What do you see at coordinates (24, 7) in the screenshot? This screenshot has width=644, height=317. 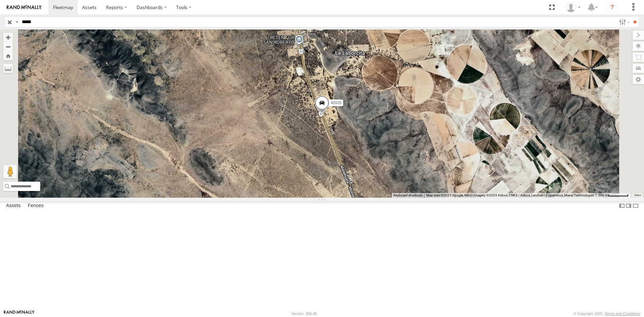 I see `img: rand-logo.svg` at bounding box center [24, 7].